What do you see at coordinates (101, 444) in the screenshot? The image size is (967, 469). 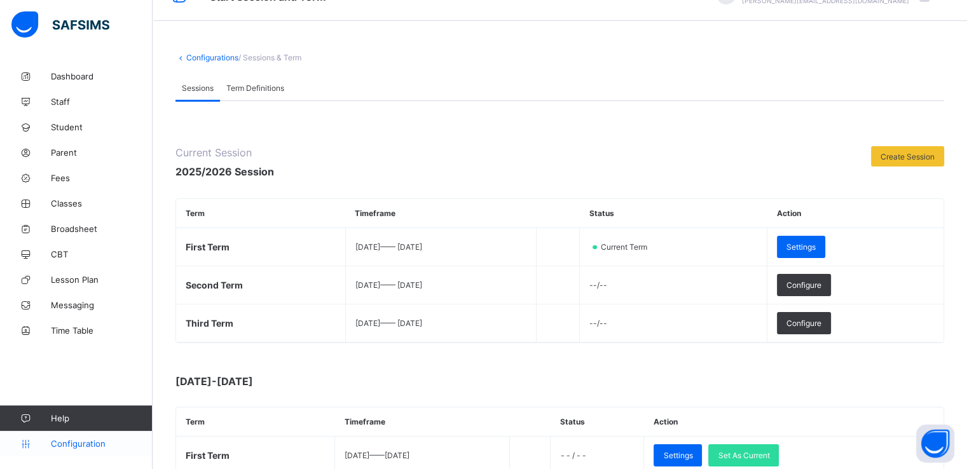 I see `span: Configuration` at bounding box center [101, 444].